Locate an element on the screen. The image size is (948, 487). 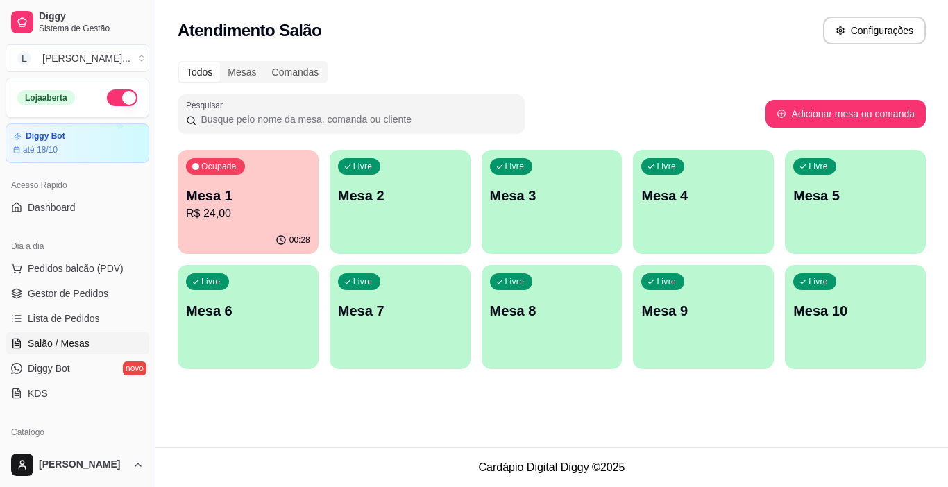
span: Salão / Mesas is located at coordinates (58, 344).